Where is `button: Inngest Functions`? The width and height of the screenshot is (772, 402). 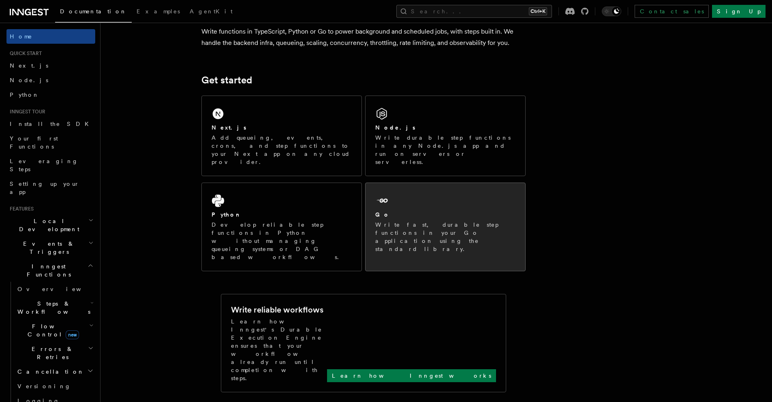 button: Inngest Functions is located at coordinates (51, 271).